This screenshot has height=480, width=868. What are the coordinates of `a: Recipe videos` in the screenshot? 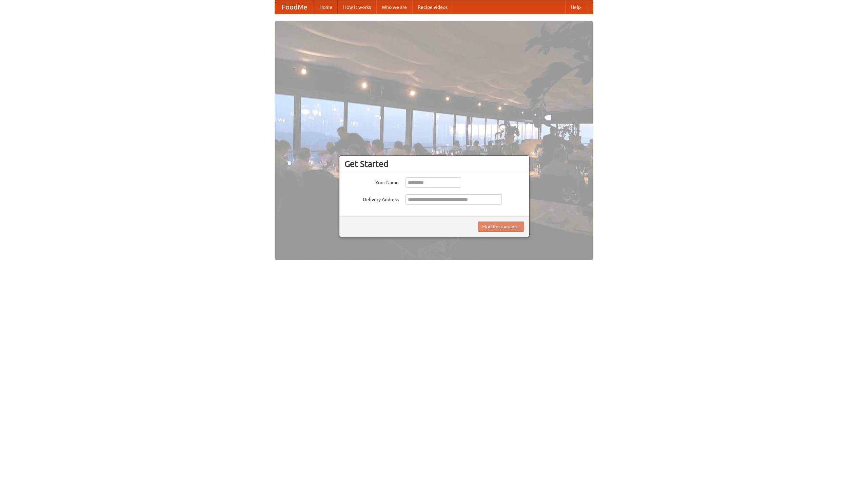 It's located at (433, 7).